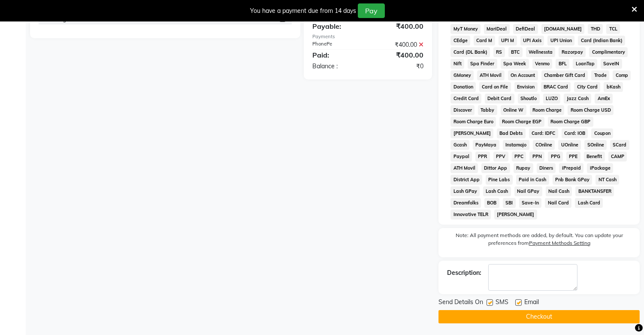 This screenshot has width=644, height=335. I want to click on span: Chamber Gift Card, so click(565, 76).